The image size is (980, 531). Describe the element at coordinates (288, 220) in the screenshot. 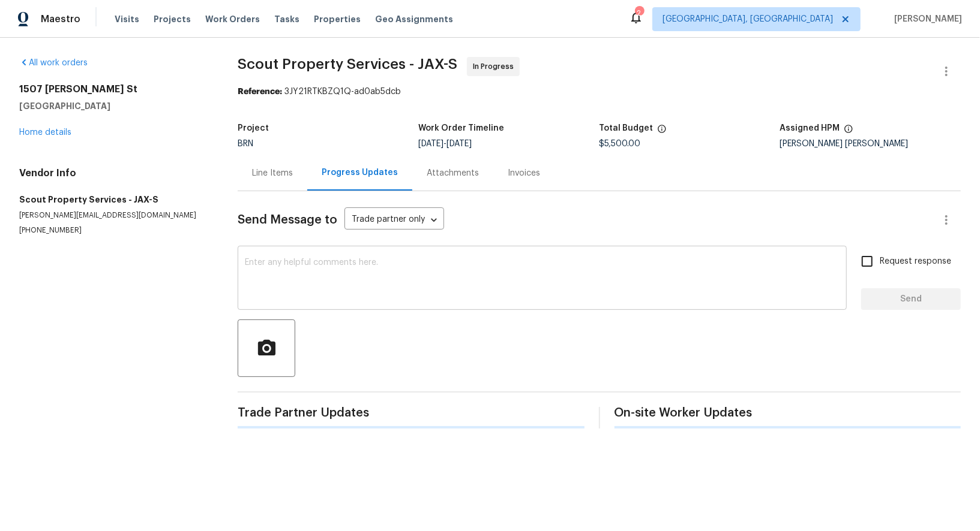

I see `span: Send Message to` at that location.